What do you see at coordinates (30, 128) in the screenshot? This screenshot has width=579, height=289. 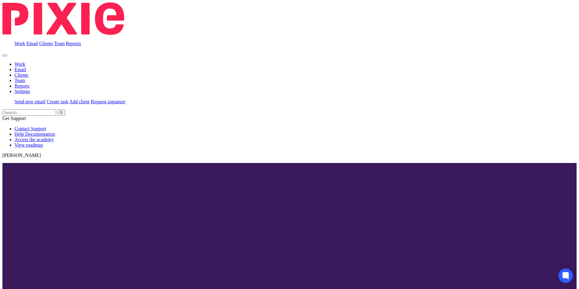 I see `a: Contact Support` at bounding box center [30, 128].